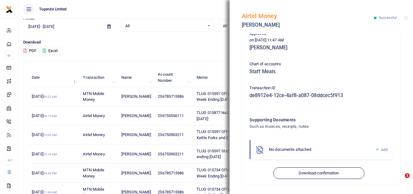 This screenshot has width=413, height=194. I want to click on span: 256755556111, so click(171, 115).